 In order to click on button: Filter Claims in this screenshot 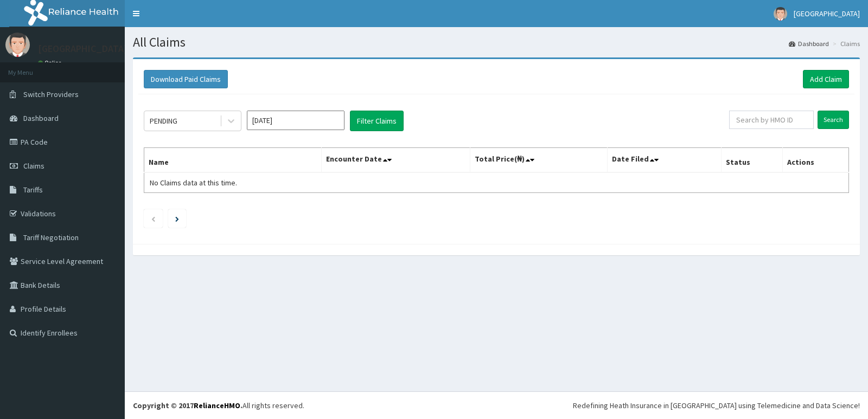, I will do `click(376, 121)`.